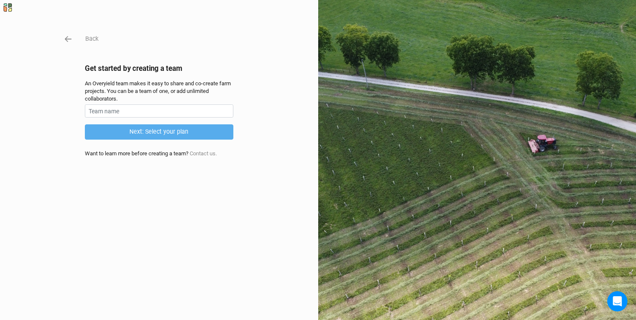  Describe the element at coordinates (159, 111) in the screenshot. I see `input: Team name` at that location.